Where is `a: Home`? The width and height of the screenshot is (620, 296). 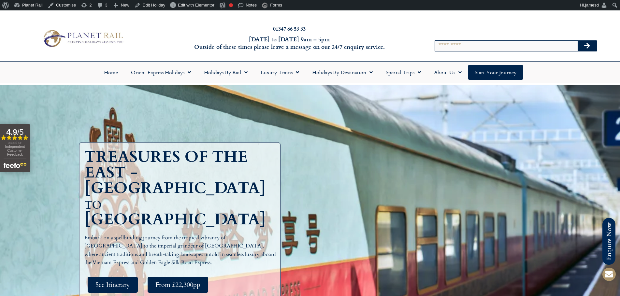 a: Home is located at coordinates (111, 72).